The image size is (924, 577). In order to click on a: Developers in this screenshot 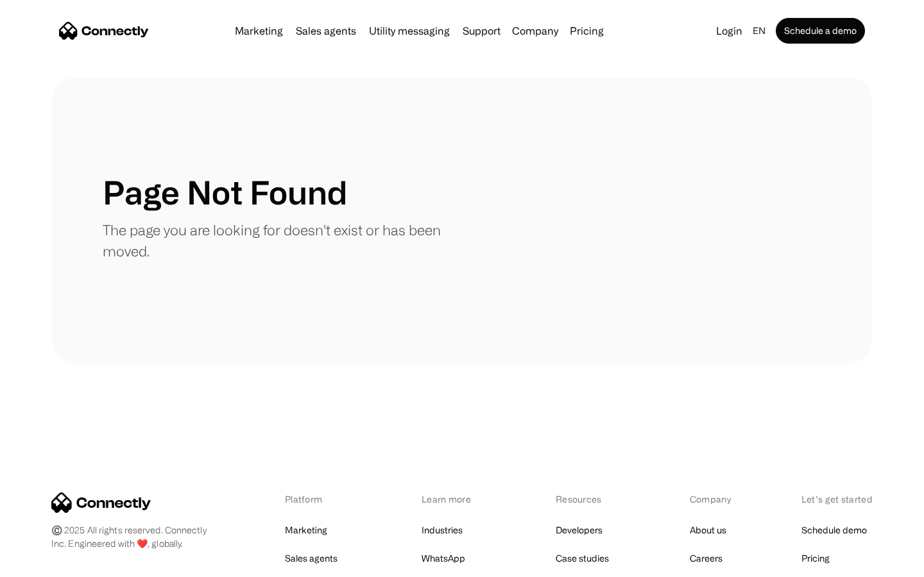, I will do `click(579, 530)`.